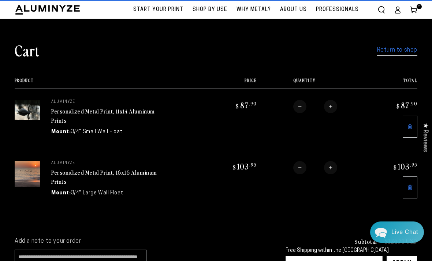  Describe the element at coordinates (48, 10) in the screenshot. I see `img: Aluminyze` at that location.